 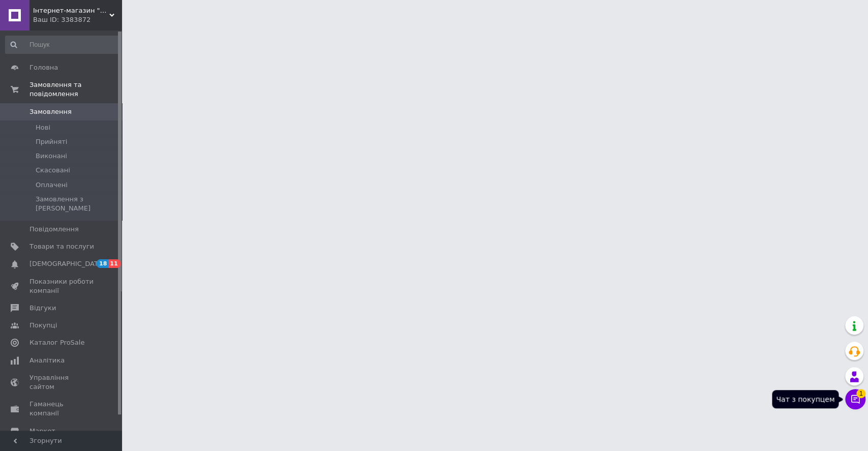 What do you see at coordinates (62, 409) in the screenshot?
I see `span: Гаманець компанії` at bounding box center [62, 409].